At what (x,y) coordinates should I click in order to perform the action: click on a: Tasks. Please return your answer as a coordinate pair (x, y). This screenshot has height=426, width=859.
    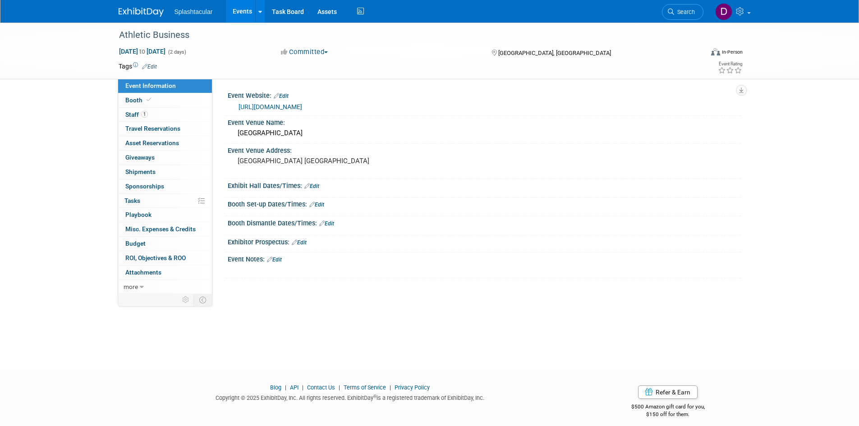
    Looking at the image, I should click on (165, 201).